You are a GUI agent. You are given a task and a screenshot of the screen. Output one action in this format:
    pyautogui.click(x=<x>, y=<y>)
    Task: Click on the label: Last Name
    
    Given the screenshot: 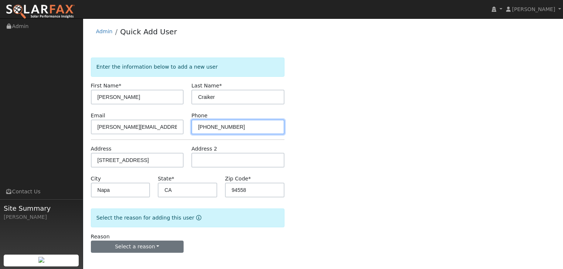 What is the action you would take?
    pyautogui.click(x=207, y=86)
    